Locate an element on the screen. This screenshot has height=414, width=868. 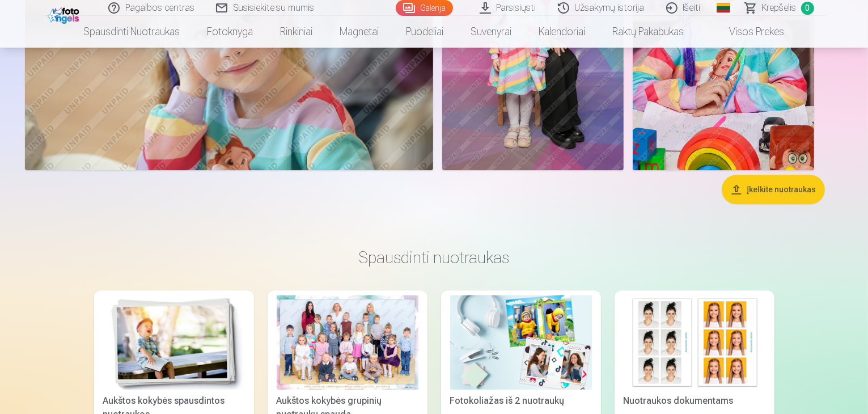
img: Nuotraukos dokumentams is located at coordinates (695, 342).